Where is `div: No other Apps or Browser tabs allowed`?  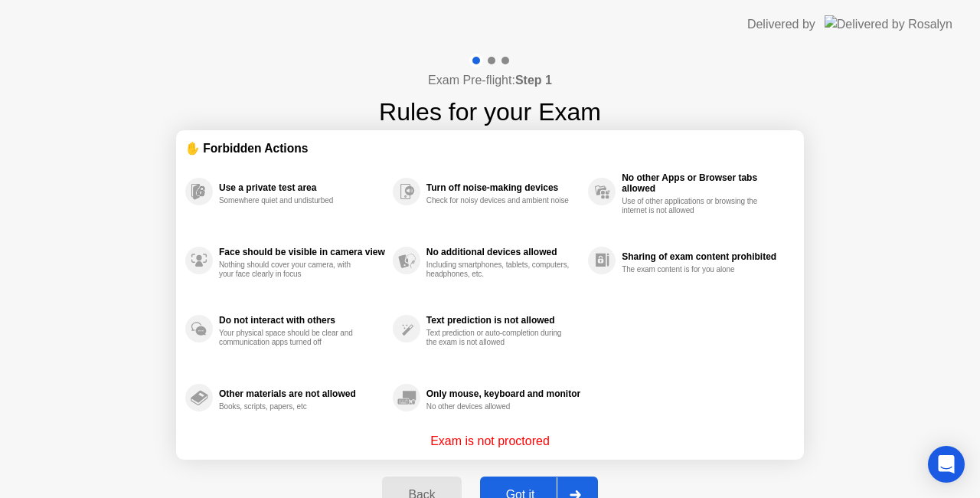 div: No other Apps or Browser tabs allowed is located at coordinates (704, 183).